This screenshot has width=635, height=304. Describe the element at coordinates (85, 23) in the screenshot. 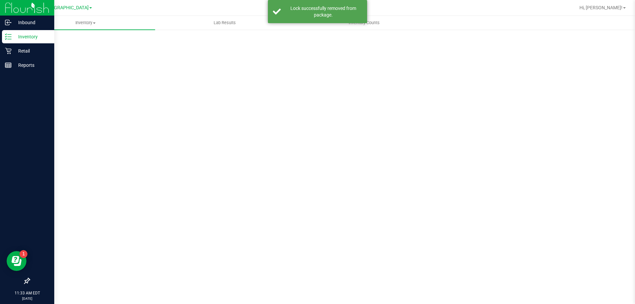

I see `span: Inventory` at that location.